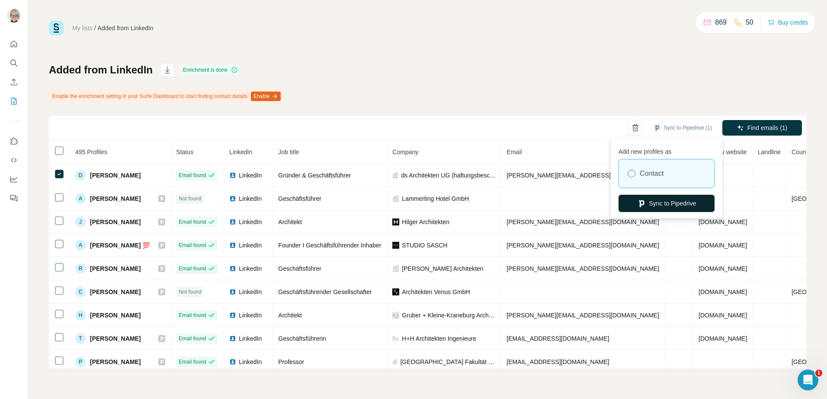 This screenshot has width=827, height=399. I want to click on button: Use Surfe on LinkedIn, so click(14, 141).